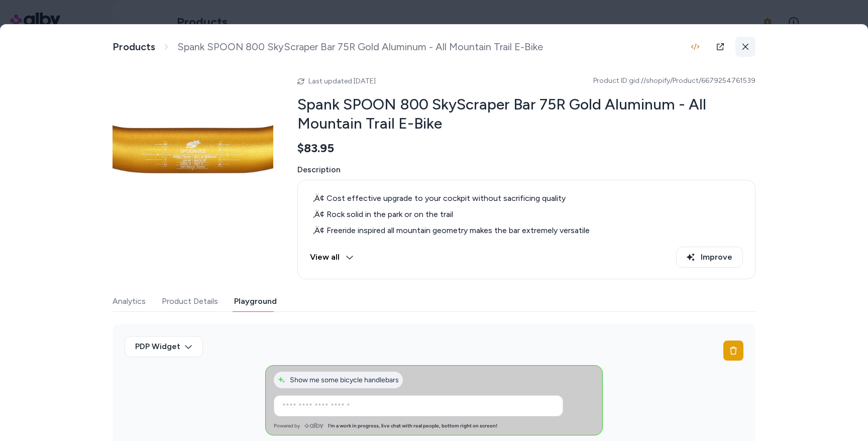 The height and width of the screenshot is (441, 868). I want to click on button: Improve, so click(709, 257).